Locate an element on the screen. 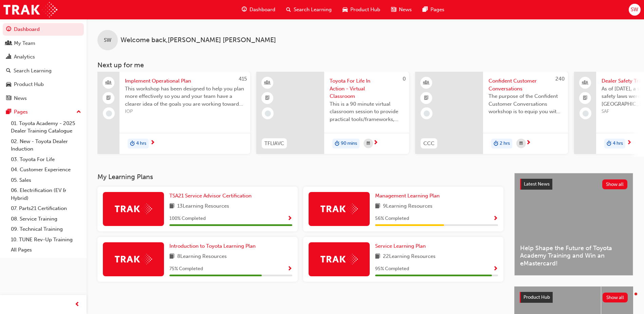 The image size is (644, 314). a: news-iconNews is located at coordinates (401, 9).